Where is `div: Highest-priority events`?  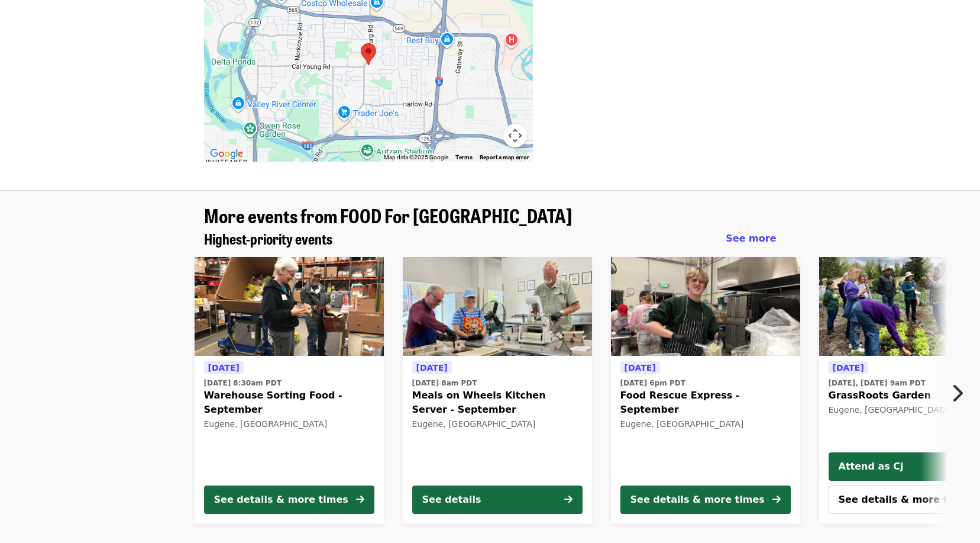
div: Highest-priority events is located at coordinates (490, 239).